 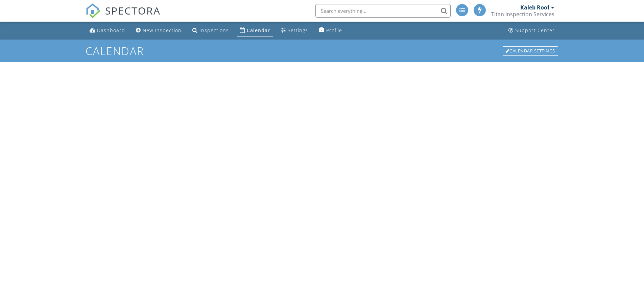 I want to click on div: Titan Inspection Services, so click(x=523, y=14).